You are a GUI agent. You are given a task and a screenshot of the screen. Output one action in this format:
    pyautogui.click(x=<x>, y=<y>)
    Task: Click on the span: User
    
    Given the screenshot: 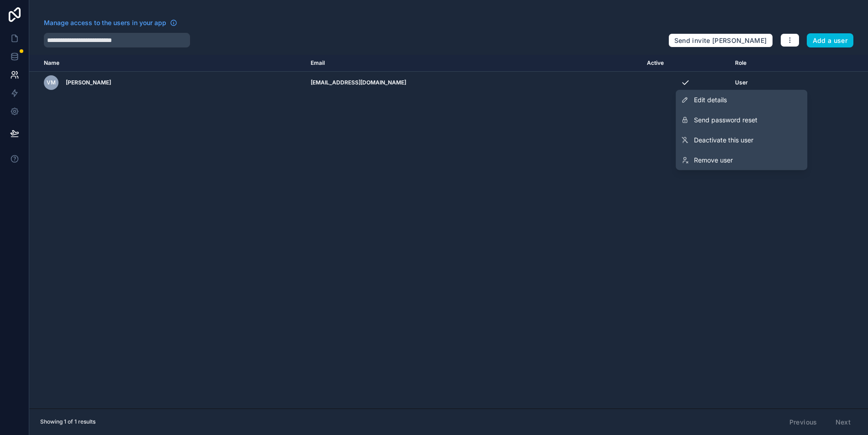 What is the action you would take?
    pyautogui.click(x=741, y=82)
    